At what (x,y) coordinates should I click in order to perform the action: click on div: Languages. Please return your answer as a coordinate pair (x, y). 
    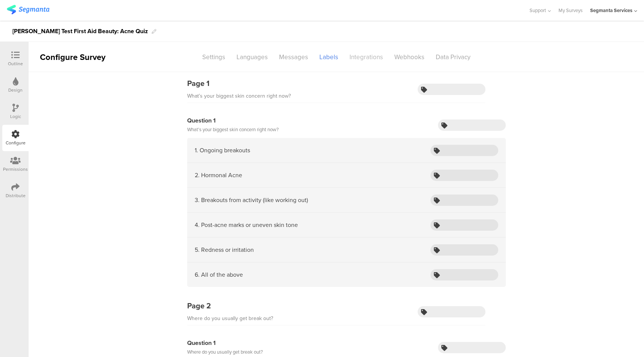
    Looking at the image, I should click on (252, 57).